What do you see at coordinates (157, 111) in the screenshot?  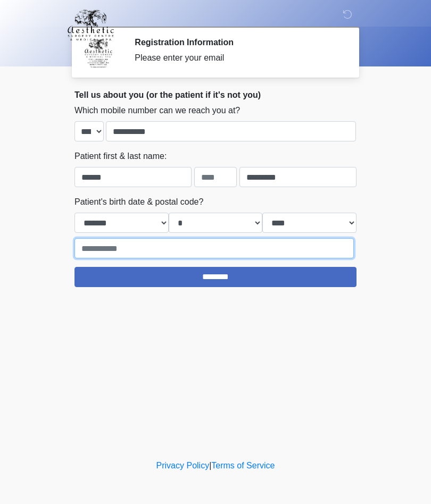 I see `label: Which mobile number can we reach you at?` at bounding box center [157, 111].